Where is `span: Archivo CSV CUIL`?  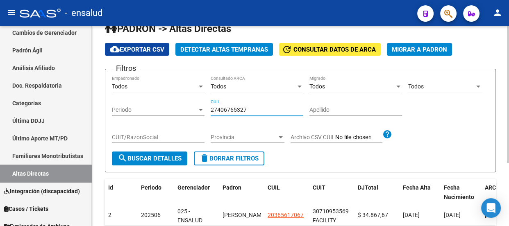
span: Archivo CSV CUIL is located at coordinates (313, 137).